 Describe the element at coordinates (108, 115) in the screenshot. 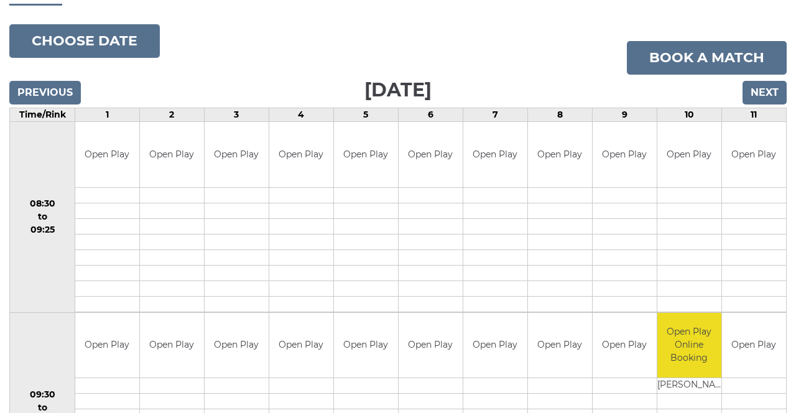

I see `td: 1` at that location.